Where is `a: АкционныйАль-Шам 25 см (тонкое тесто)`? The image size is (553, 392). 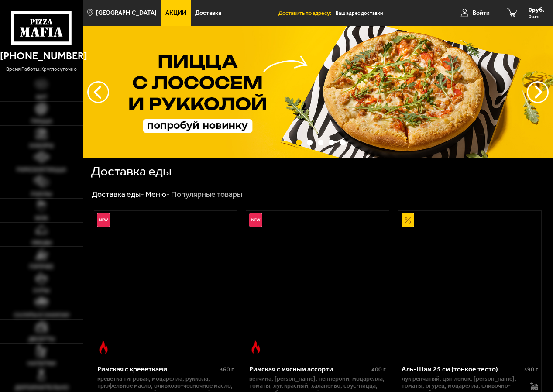 a: АкционныйАль-Шам 25 см (тонкое тесто) is located at coordinates (470, 284).